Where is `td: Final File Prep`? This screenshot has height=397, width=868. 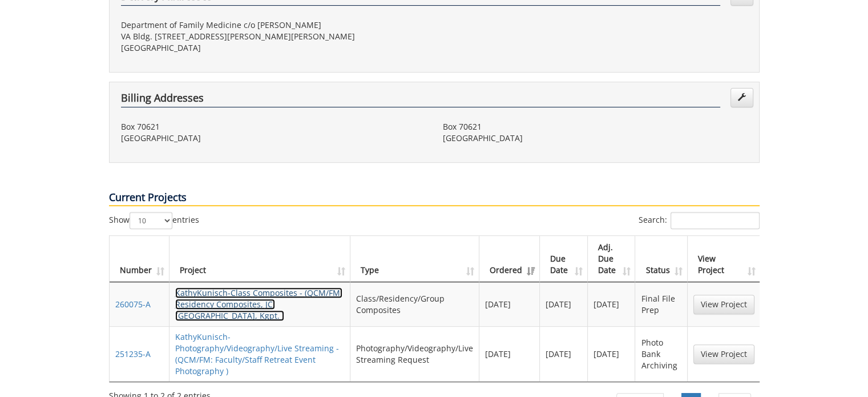 td: Final File Prep is located at coordinates (661, 304).